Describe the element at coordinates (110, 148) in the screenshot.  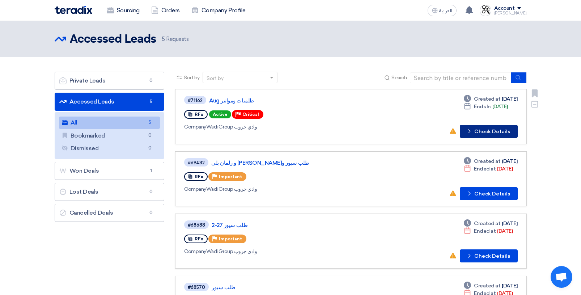
I see `a: Dismissed` at that location.